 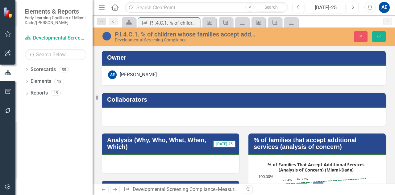 I want to click on h3: Analysis (Why, Who, What, When, Which), so click(x=160, y=143).